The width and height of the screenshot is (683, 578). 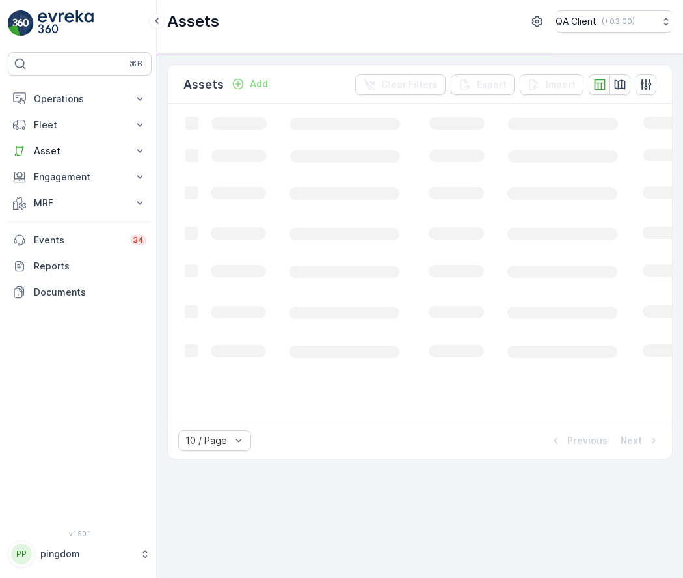 I want to click on p: Export, so click(x=492, y=85).